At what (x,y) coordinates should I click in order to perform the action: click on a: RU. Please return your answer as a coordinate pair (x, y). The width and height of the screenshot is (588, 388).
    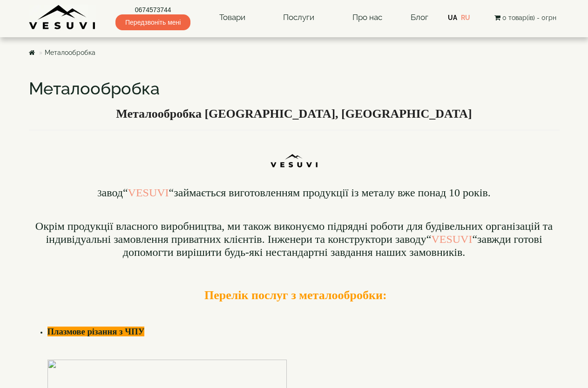
    Looking at the image, I should click on (465, 18).